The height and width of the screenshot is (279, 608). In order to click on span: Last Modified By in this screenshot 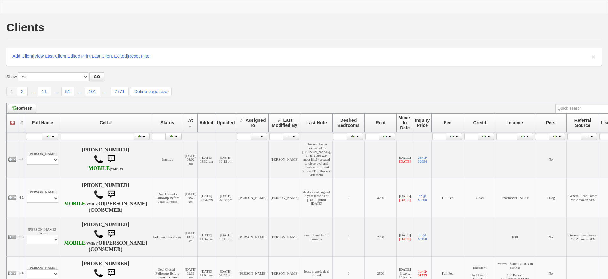, I will do `click(284, 123)`.